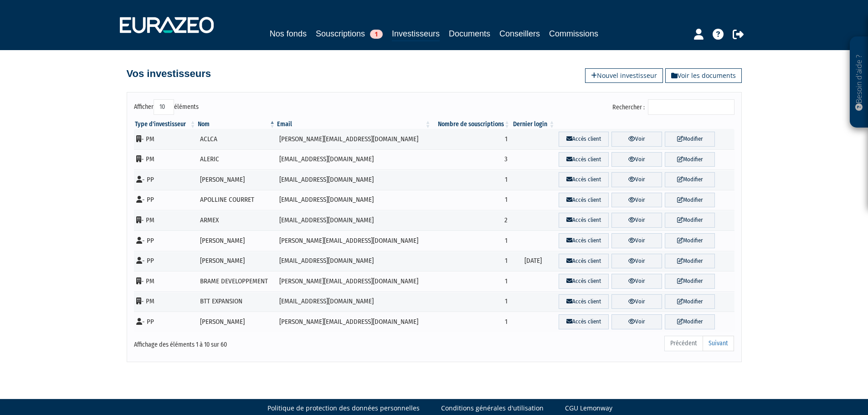 This screenshot has height=415, width=868. I want to click on a: Souscriptions1, so click(349, 34).